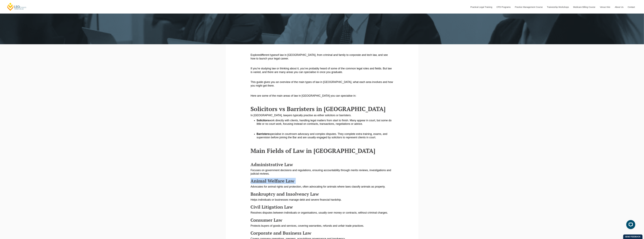  Describe the element at coordinates (273, 181) in the screenshot. I see `span: Animal Welfare Law` at that location.